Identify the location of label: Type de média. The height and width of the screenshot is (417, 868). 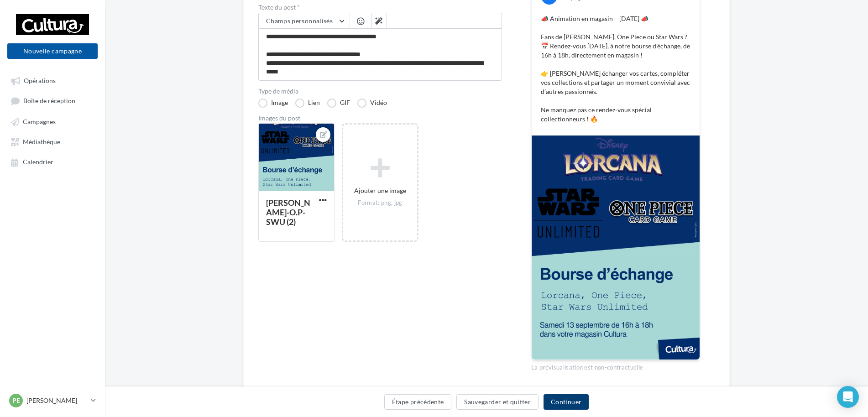
(380, 91).